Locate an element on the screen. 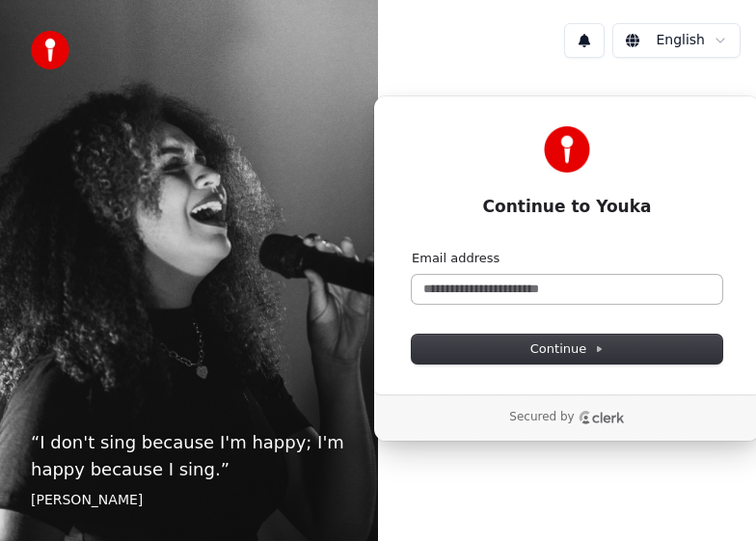 The image size is (756, 541). p: “ I don't sing because I'm happy; I'm happy because I sing. ” is located at coordinates (189, 456).